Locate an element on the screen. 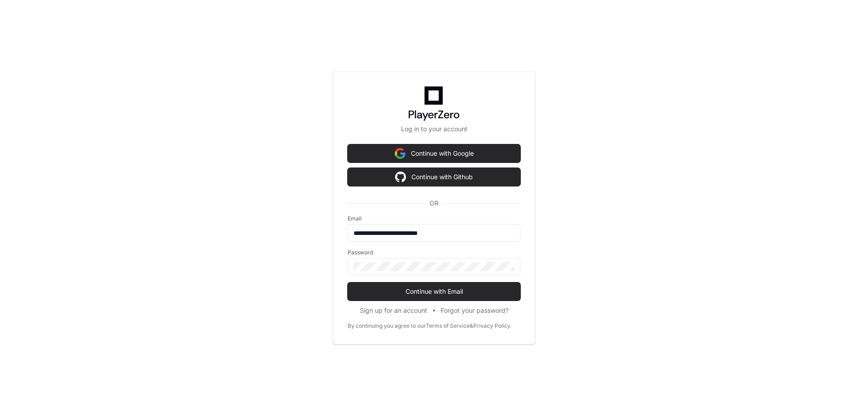  span: Continue with Email is located at coordinates (434, 292).